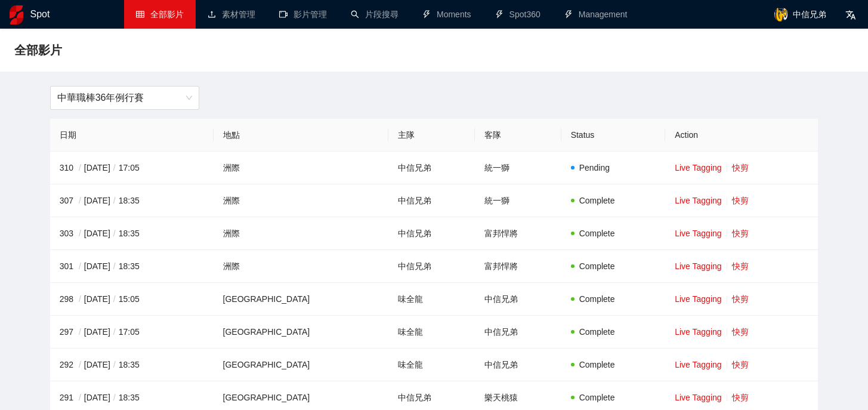 The width and height of the screenshot is (868, 410). What do you see at coordinates (375, 15) in the screenshot?
I see `a: search片段搜尋` at bounding box center [375, 15].